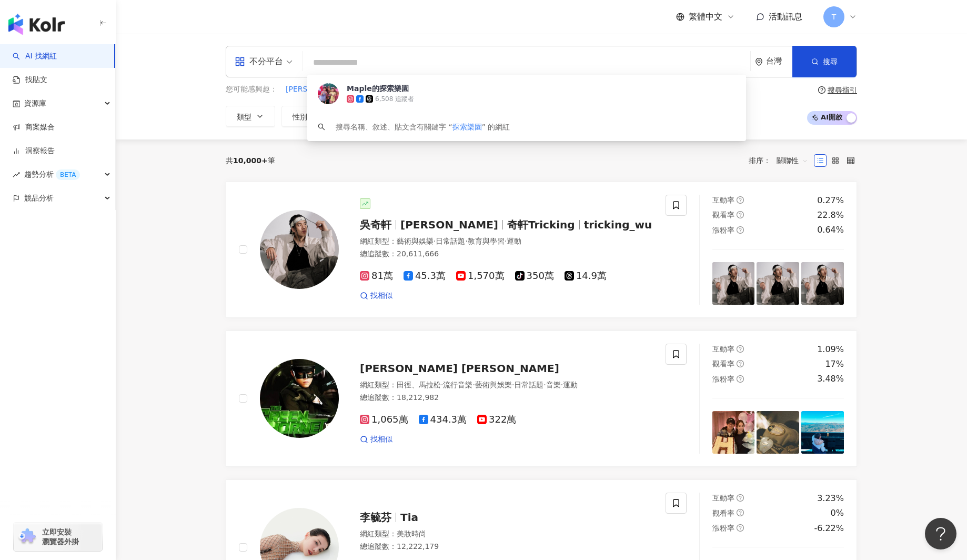 The height and width of the screenshot is (560, 967). I want to click on button: 更多篩選, so click(644, 116).